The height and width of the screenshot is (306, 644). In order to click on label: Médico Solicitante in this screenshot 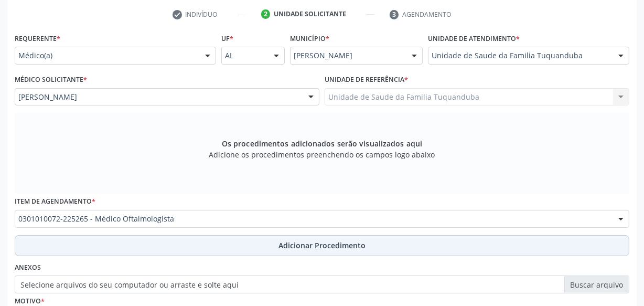, I will do `click(51, 79)`.